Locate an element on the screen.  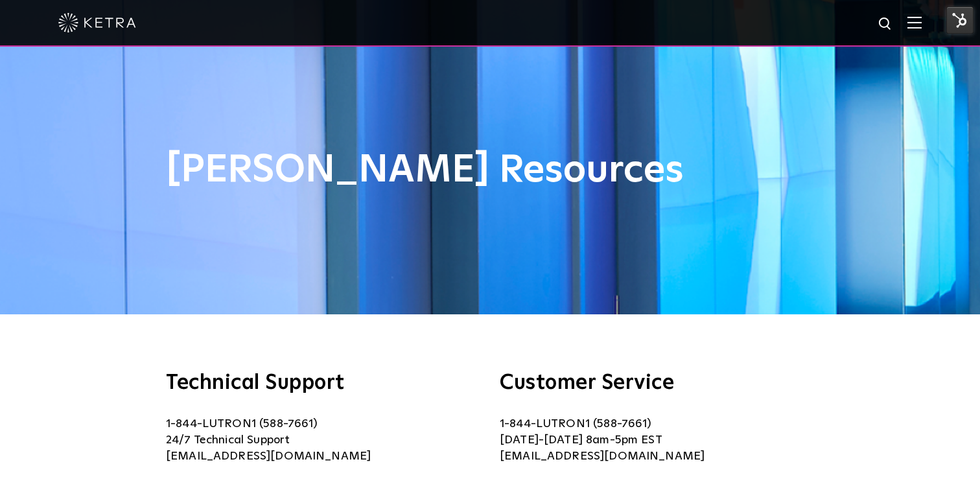
h3: Technical Support is located at coordinates (323, 383).